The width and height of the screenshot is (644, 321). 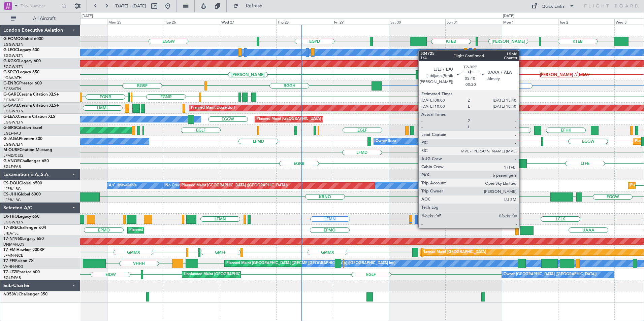 What do you see at coordinates (23, 139) in the screenshot?
I see `a: G-JAGAPhenom 300` at bounding box center [23, 139].